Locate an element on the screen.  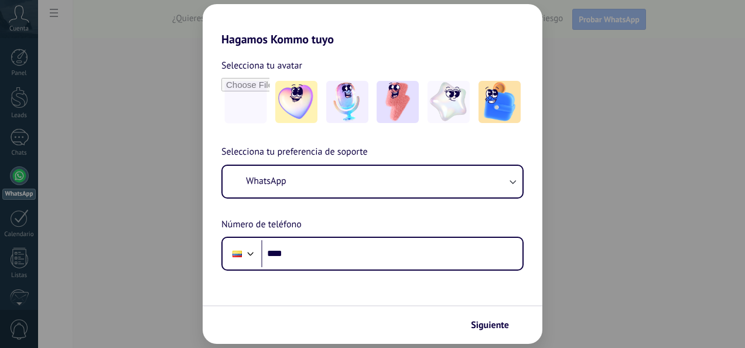
span: Número de teléfono is located at coordinates (261, 225).